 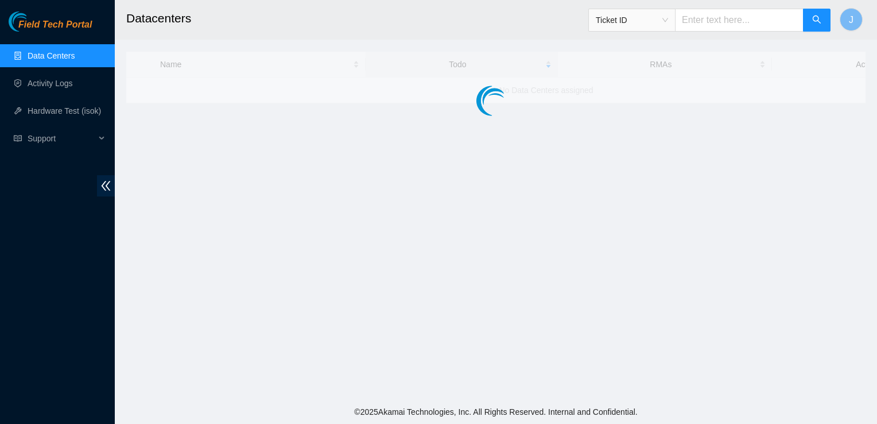 What do you see at coordinates (106, 185) in the screenshot?
I see `span: double-left` at bounding box center [106, 185].